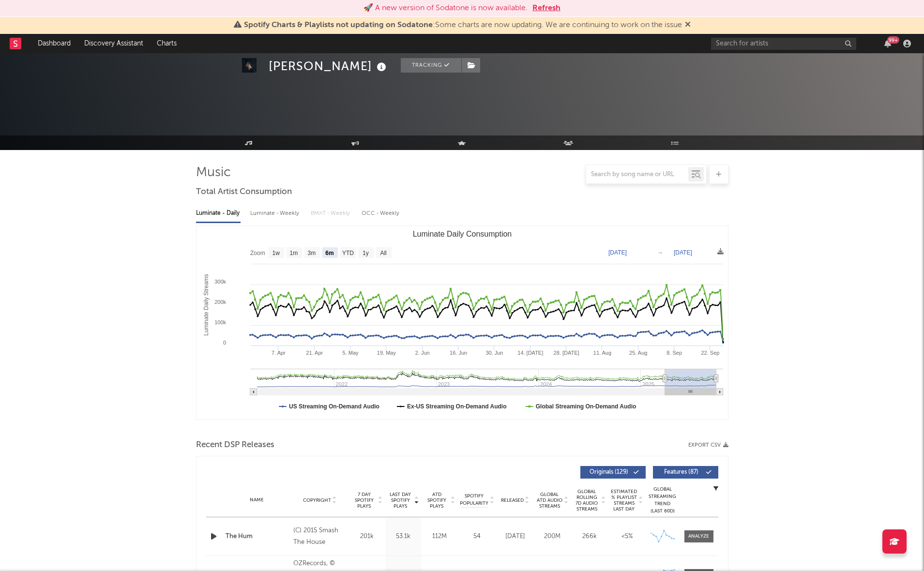 The width and height of the screenshot is (924, 571). What do you see at coordinates (348, 252) in the screenshot?
I see `text: YTD` at bounding box center [348, 252].